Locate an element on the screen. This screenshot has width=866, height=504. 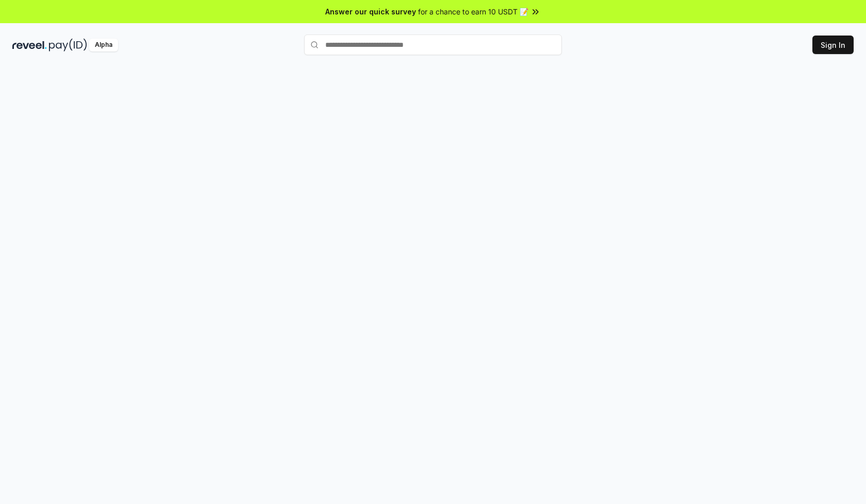
span: for a chance to earn 10 USDT 📝 is located at coordinates (473, 11).